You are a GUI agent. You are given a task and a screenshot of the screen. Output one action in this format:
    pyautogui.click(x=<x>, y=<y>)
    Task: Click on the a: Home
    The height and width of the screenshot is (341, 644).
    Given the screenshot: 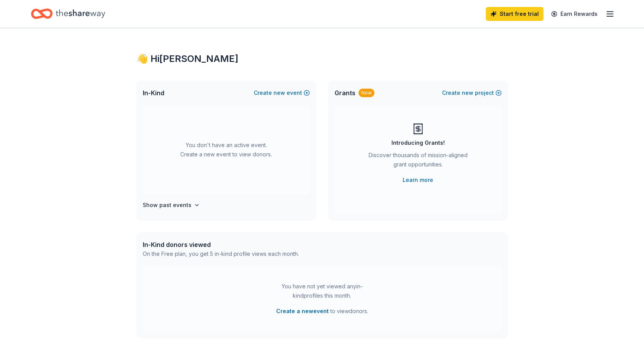 What is the action you would take?
    pyautogui.click(x=68, y=13)
    